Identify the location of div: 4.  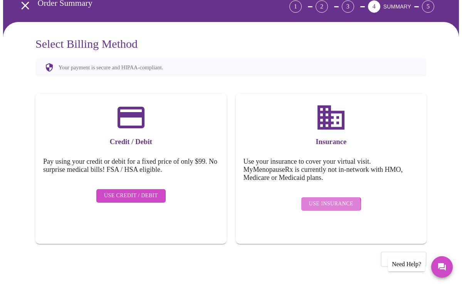
(374, 7).